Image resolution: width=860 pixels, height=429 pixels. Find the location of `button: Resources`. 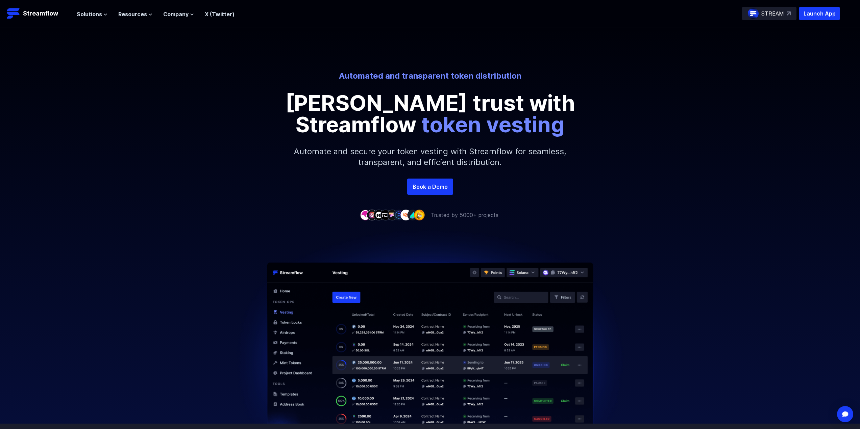

button: Resources is located at coordinates (135, 14).